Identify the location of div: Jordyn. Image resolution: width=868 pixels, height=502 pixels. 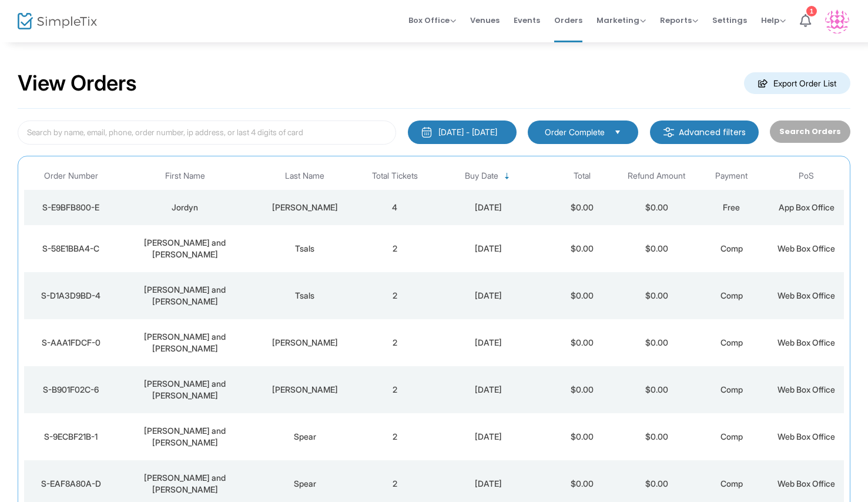
(184, 207).